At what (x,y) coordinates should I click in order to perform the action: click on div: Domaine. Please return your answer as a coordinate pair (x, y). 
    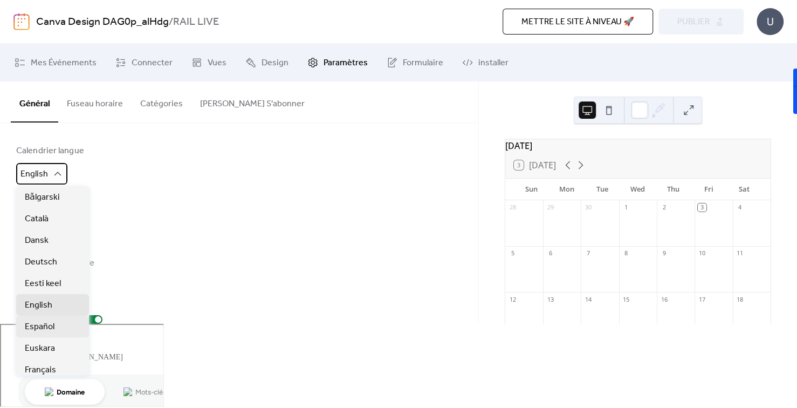
    Looking at the image, I should click on (69, 67).